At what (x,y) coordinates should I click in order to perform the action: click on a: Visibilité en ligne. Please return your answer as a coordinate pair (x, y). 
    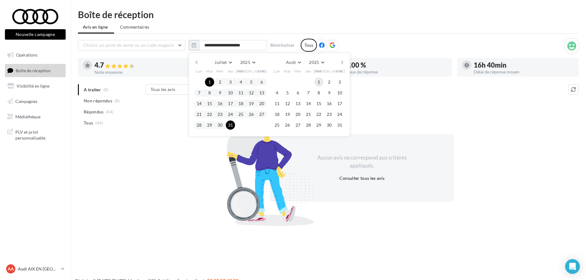
    Looking at the image, I should click on (35, 86).